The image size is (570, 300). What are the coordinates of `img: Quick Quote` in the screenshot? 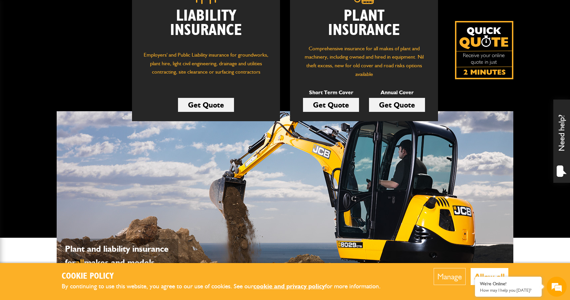 It's located at (484, 50).